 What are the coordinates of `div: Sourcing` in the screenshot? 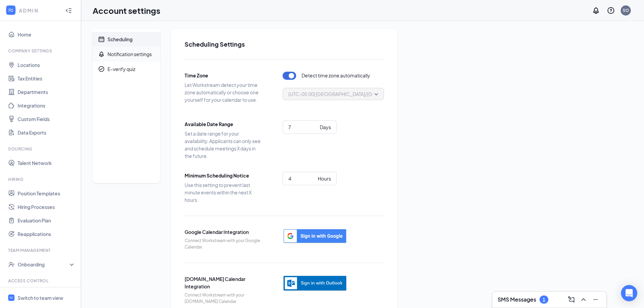 It's located at (41, 148).